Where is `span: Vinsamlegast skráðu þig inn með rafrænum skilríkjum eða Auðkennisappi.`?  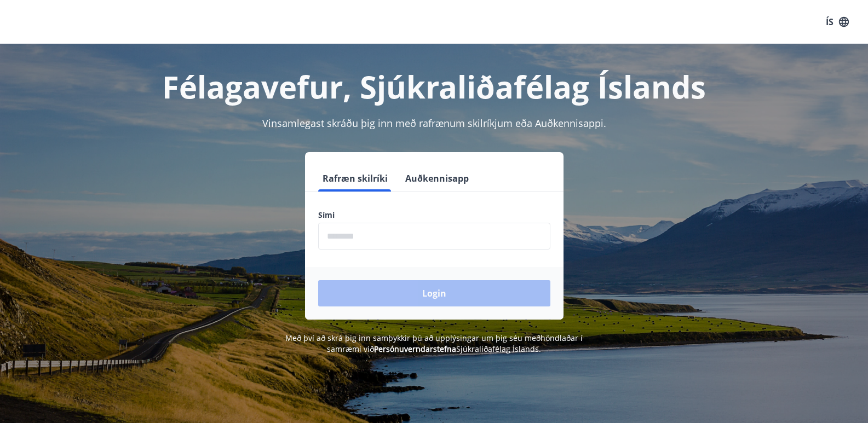
span: Vinsamlegast skráðu þig inn með rafrænum skilríkjum eða Auðkennisappi. is located at coordinates (434, 123).